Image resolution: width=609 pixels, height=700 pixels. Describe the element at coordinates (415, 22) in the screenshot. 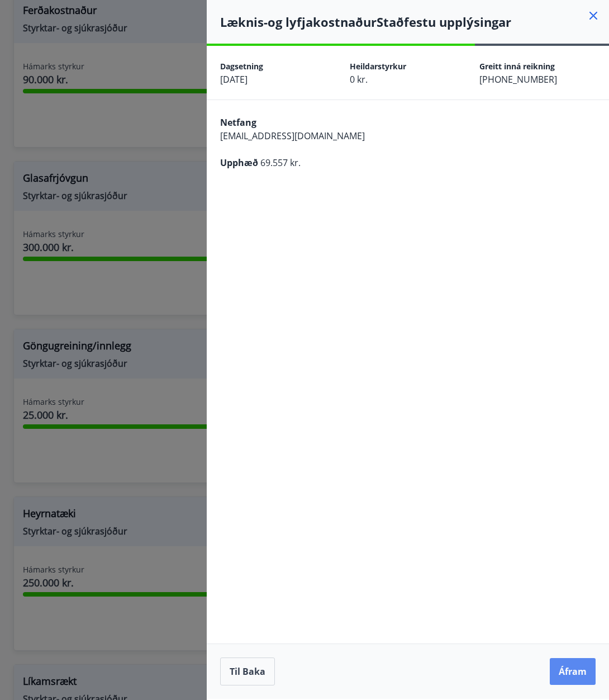

I see `h4: Læknis-og lyfjakostnaður Staðfestu upplýsingar` at that location.